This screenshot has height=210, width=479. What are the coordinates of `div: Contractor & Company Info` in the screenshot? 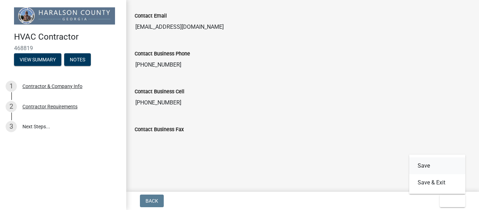 It's located at (52, 86).